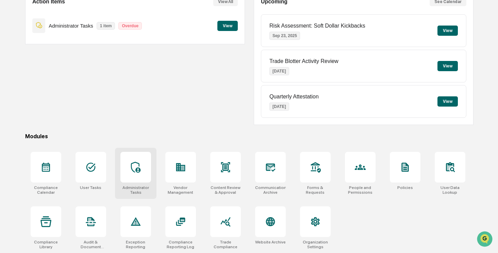 The image size is (498, 253). What do you see at coordinates (25, 124) in the screenshot?
I see `a: 🖐️Preclearance` at bounding box center [25, 124].